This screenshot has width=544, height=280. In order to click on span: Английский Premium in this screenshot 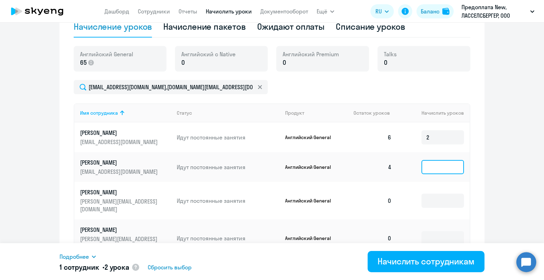, I will do `click(310, 54)`.